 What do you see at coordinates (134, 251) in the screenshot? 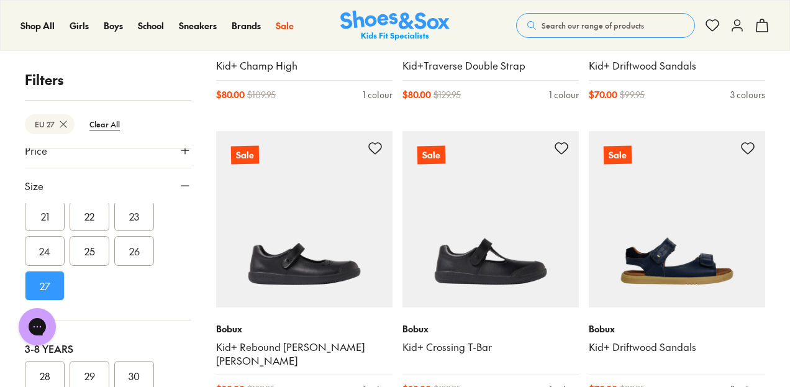
I see `button: 26` at bounding box center [134, 251].